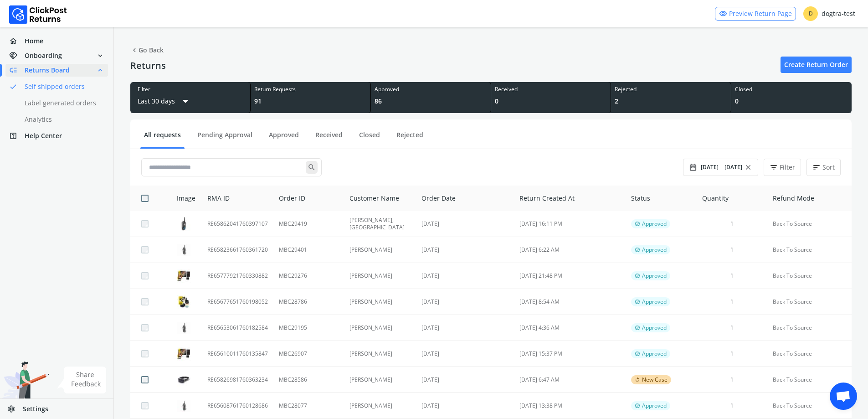 Image resolution: width=868 pixels, height=419 pixels. What do you see at coordinates (190, 89) in the screenshot?
I see `div: Filter` at bounding box center [190, 89].